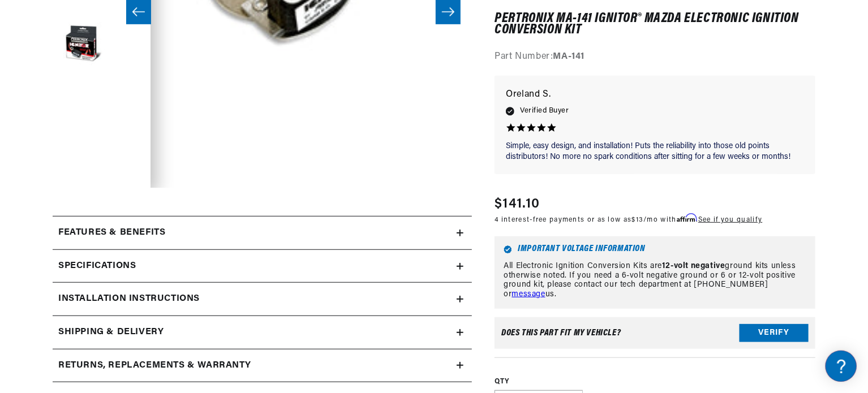 The height and width of the screenshot is (393, 868). I want to click on a: FAQ, so click(113, 105).